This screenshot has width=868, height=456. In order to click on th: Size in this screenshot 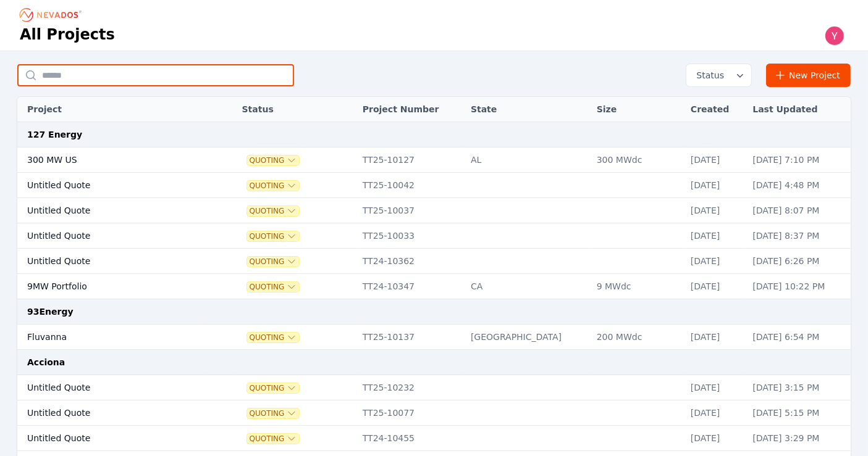, I will do `click(637, 109)`.